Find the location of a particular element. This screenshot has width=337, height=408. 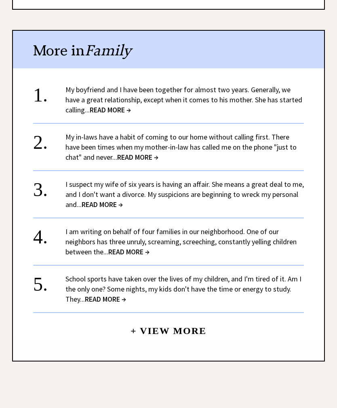

a: + View More is located at coordinates (169, 327).